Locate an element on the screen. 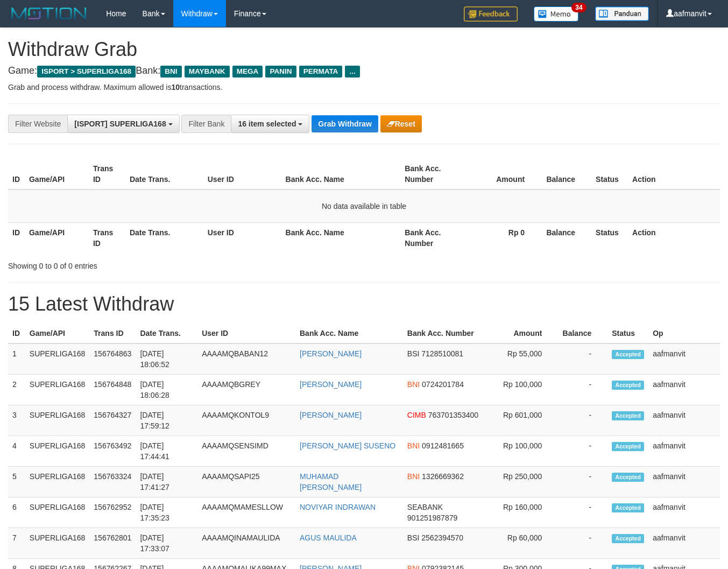 This screenshot has height=569, width=728. h1: Withdraw Grab is located at coordinates (364, 49).